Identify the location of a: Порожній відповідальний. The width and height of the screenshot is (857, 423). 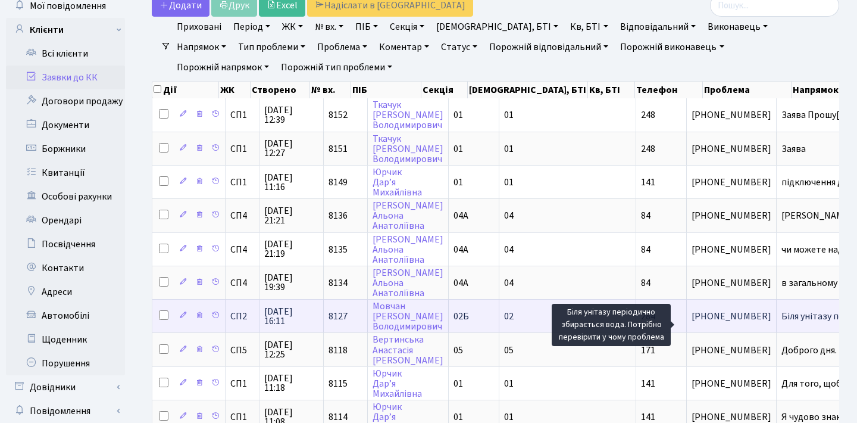
(549, 47).